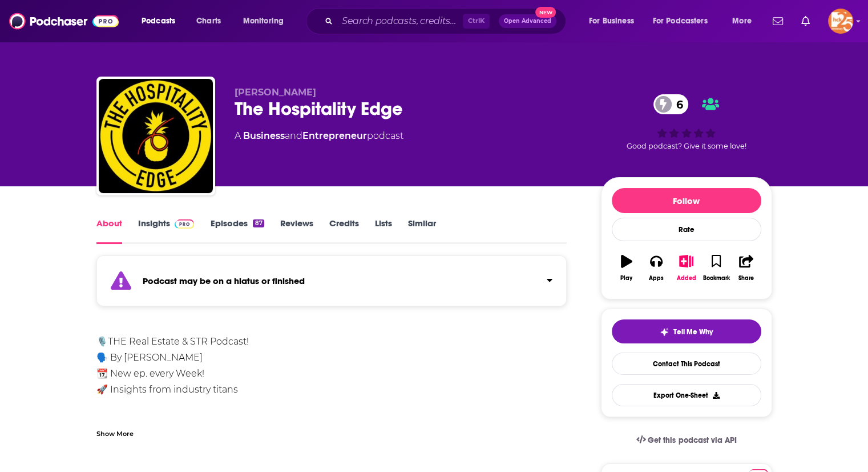 The height and width of the screenshot is (472, 868). Describe the element at coordinates (109, 231) in the screenshot. I see `a: About` at that location.